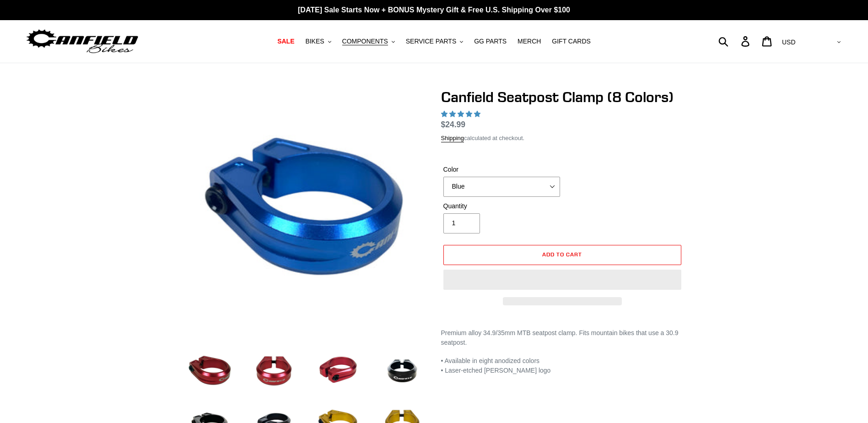 The image size is (868, 423). Describe the element at coordinates (563, 255) in the screenshot. I see `button: Add to cart` at that location.